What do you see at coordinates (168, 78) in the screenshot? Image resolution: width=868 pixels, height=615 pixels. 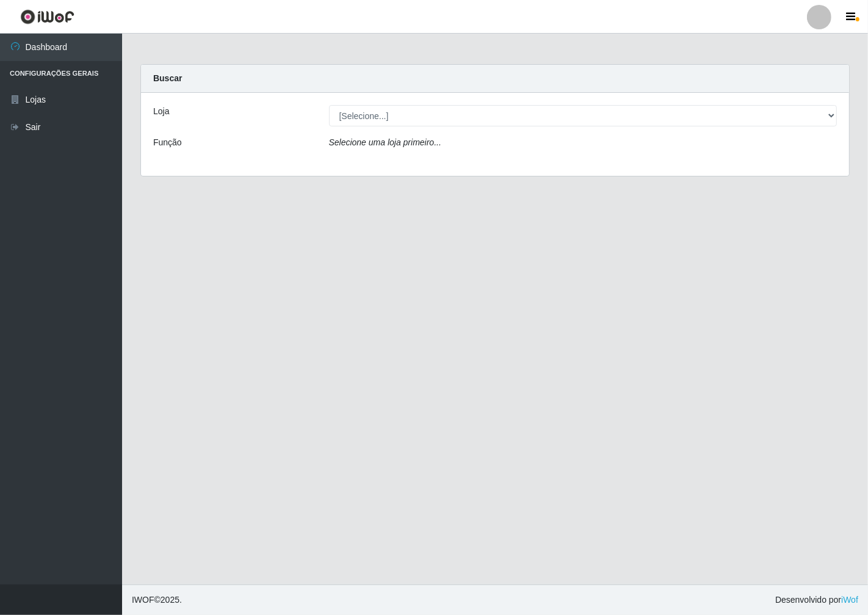 I see `strong: Buscar` at bounding box center [168, 78].